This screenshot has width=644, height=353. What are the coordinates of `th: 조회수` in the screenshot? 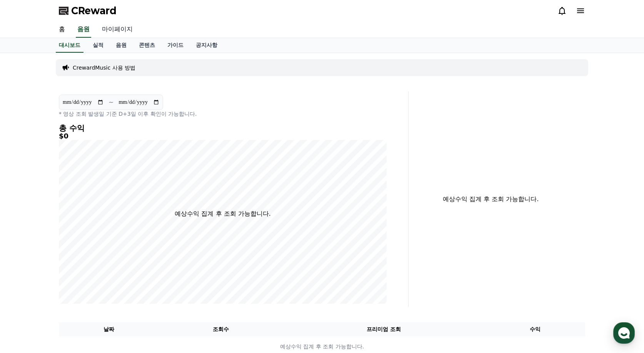 It's located at (221, 330).